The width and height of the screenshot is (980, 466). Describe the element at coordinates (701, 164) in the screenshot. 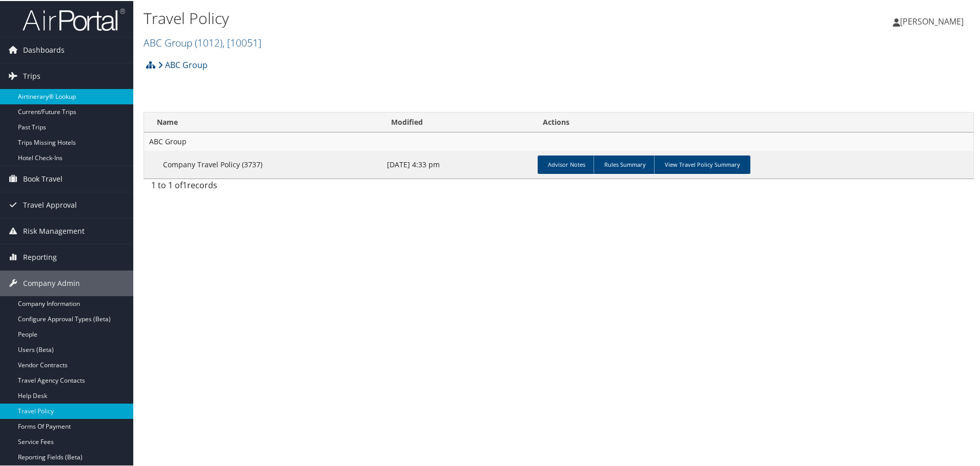

I see `a: View Travel Policy Summary` at that location.